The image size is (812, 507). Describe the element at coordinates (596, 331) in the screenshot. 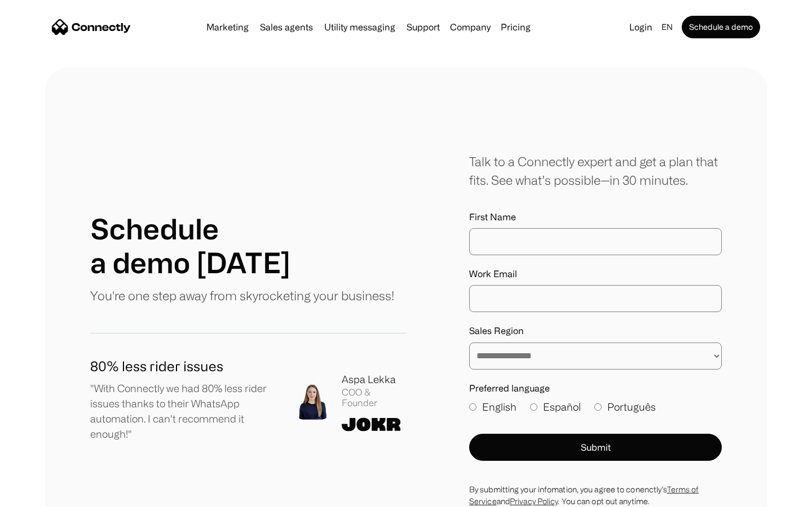

I see `label: Sales Region` at that location.